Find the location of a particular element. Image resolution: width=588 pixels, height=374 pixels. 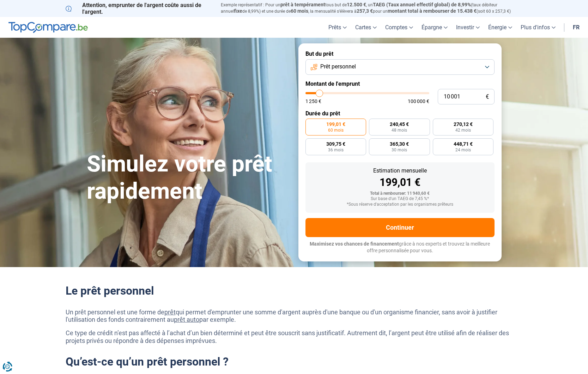

span: 36 mois is located at coordinates (336, 150).